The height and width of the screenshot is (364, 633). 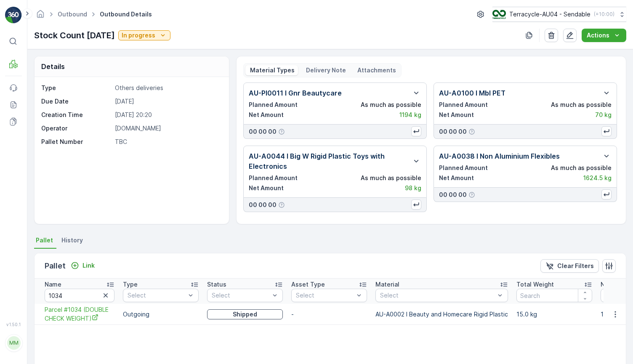 What do you see at coordinates (167, 142) in the screenshot?
I see `p: TBC` at bounding box center [167, 142].